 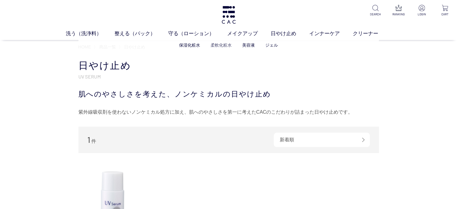 What do you see at coordinates (290, 34) in the screenshot?
I see `a: 日やけ止め` at bounding box center [290, 34].